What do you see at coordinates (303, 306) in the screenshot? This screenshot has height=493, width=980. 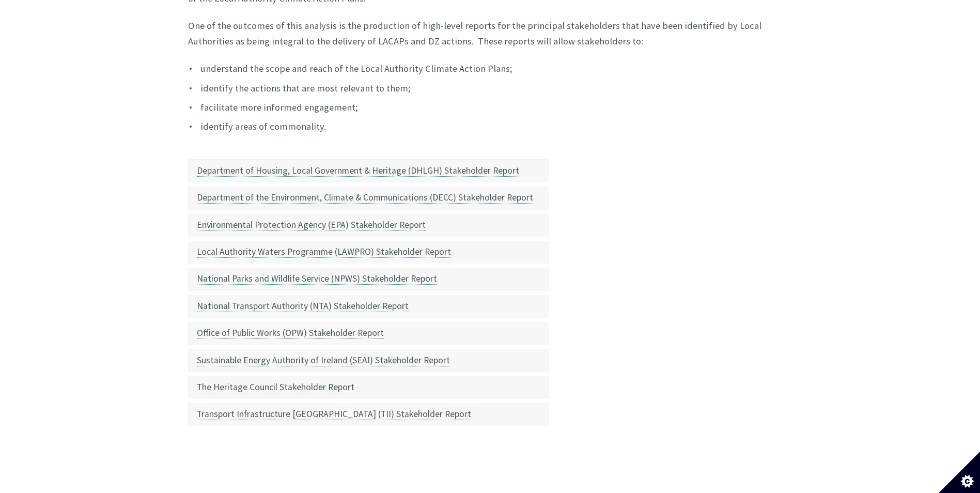 I see `a: National Transport Authority (NTA) Stakeholder Report` at bounding box center [303, 306].